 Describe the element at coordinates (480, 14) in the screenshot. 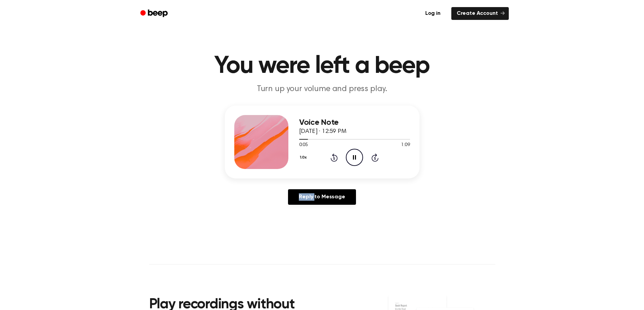

I see `a: Create Account` at that location.